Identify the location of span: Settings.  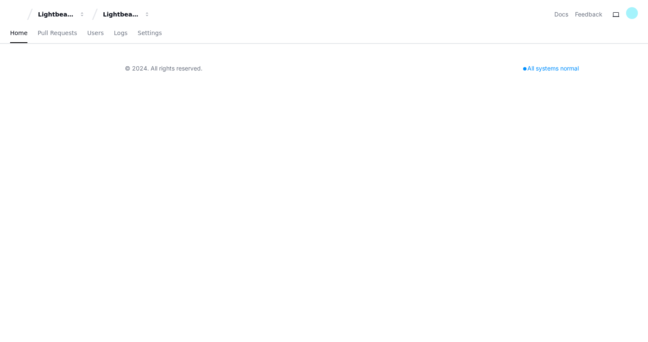
(149, 33).